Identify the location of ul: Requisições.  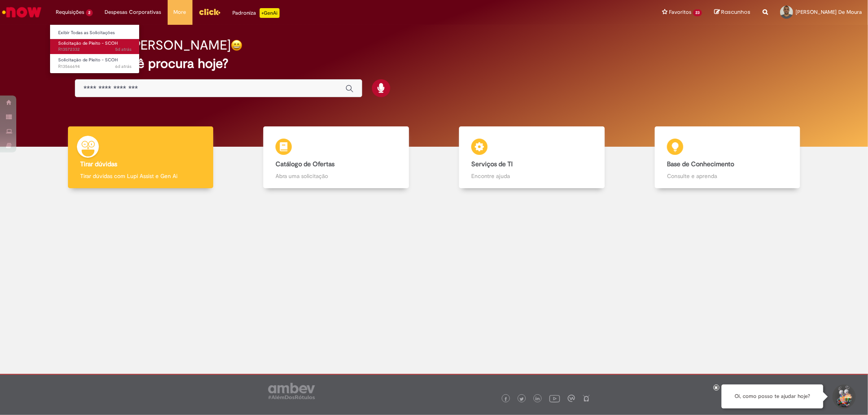
(94, 49).